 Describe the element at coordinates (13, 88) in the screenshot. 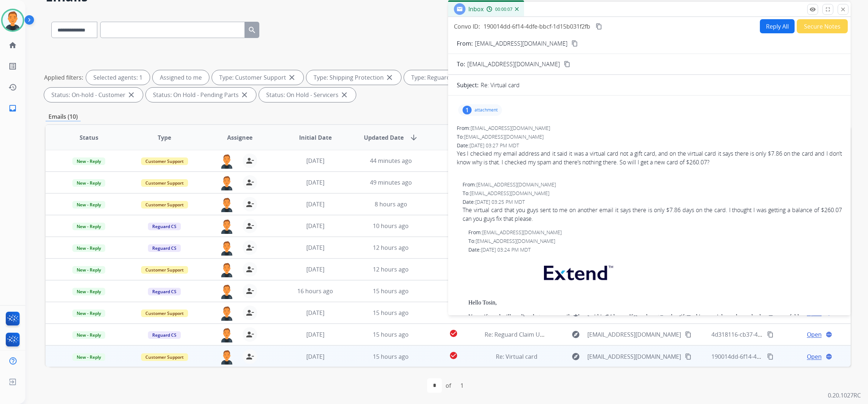

I see `mat-icon: history` at that location.